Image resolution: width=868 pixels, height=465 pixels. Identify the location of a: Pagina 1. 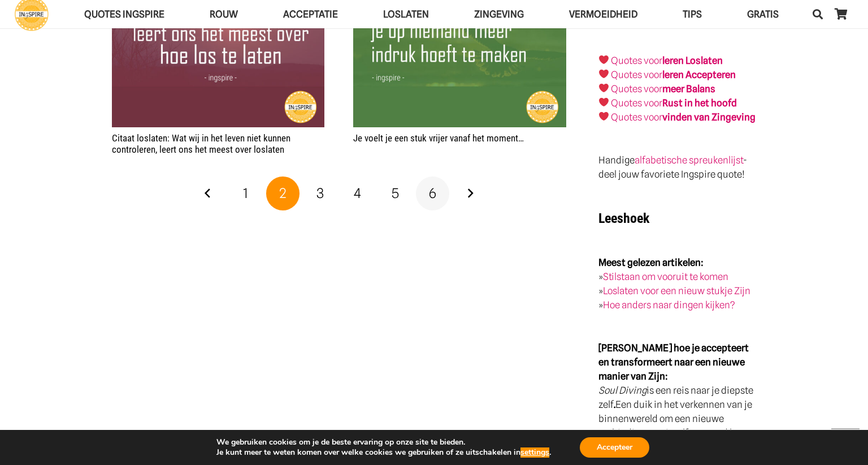
(245, 194).